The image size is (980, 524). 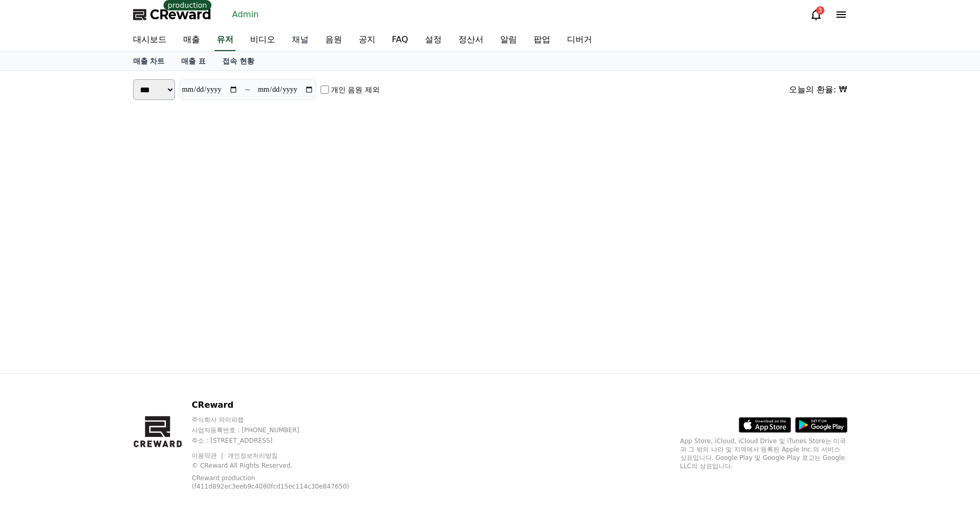 I want to click on span: CReward, so click(x=181, y=14).